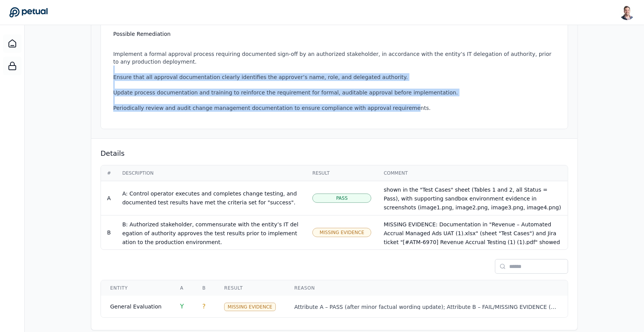 The image size is (644, 332). I want to click on img: Snir Kodesh, so click(627, 13).